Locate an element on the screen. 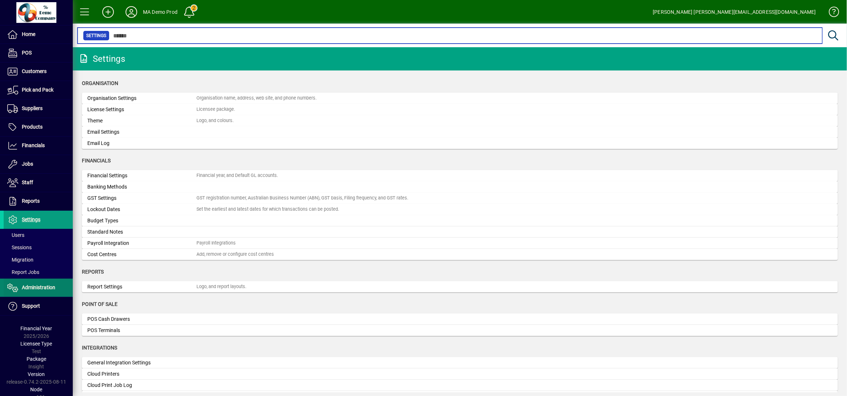 Image resolution: width=847 pixels, height=396 pixels. div: License Settings is located at coordinates (142, 109).